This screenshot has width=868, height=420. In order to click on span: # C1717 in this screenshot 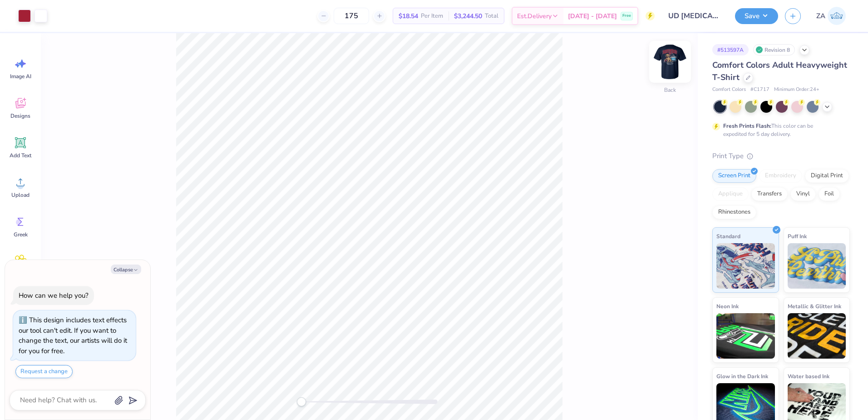, I will do `click(760, 90)`.